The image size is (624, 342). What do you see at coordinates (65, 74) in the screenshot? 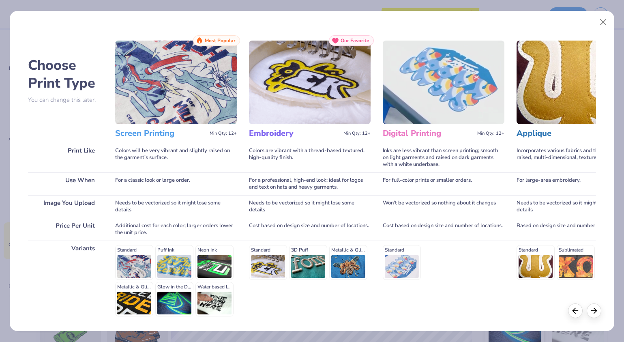
I see `h2: Choose Print Type` at bounding box center [65, 74].